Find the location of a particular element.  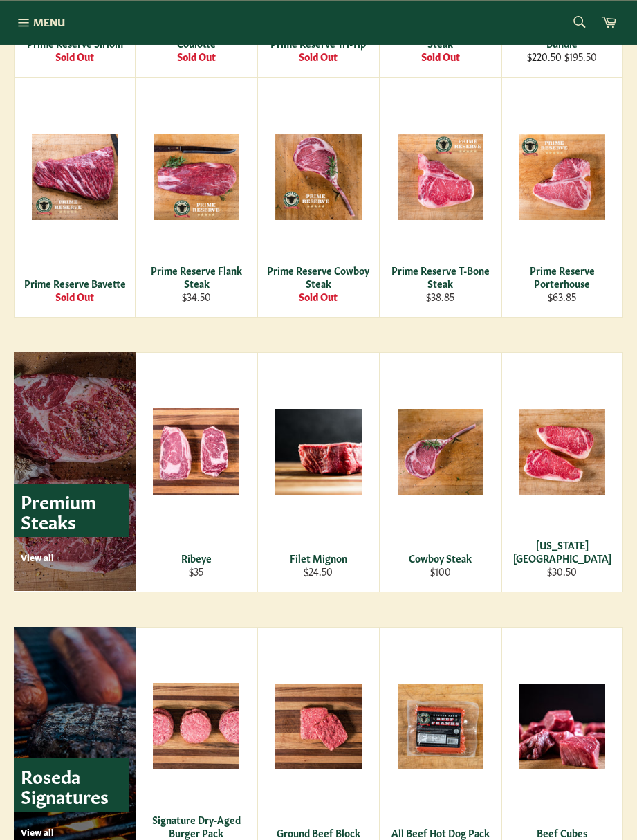

img: All Beef Hot Dog Pack is located at coordinates (440, 726).